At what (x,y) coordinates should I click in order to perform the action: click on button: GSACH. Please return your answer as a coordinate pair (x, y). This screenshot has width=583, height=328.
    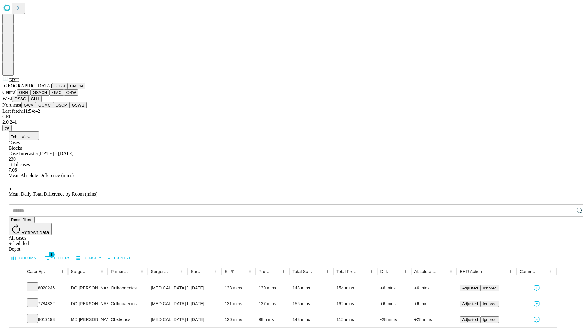
    Looking at the image, I should click on (40, 92).